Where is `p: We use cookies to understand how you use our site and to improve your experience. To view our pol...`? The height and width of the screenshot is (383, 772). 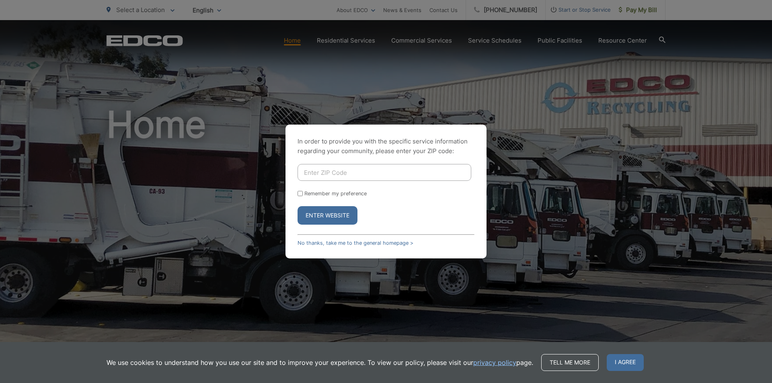
p: We use cookies to understand how you use our site and to improve your experience. To view our pol... is located at coordinates (320, 363).